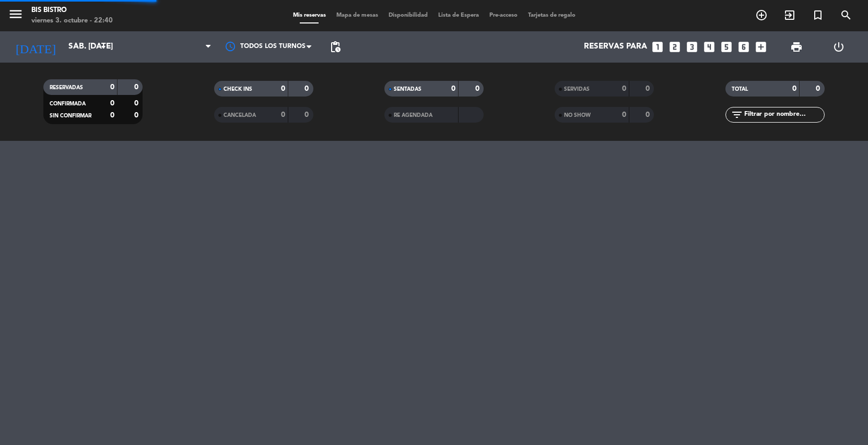 The height and width of the screenshot is (445, 868). What do you see at coordinates (710, 47) in the screenshot?
I see `i: looks_4` at bounding box center [710, 47].